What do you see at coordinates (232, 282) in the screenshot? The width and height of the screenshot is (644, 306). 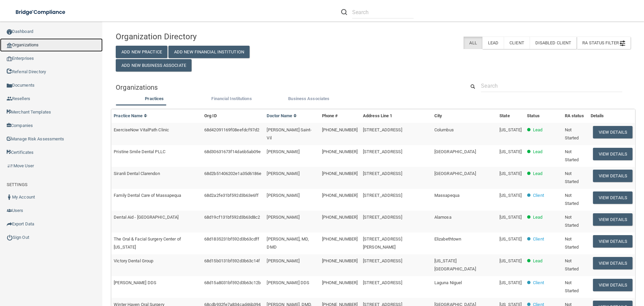 I see `span: 68d15a8031bf592d3b63c12b` at bounding box center [232, 282].